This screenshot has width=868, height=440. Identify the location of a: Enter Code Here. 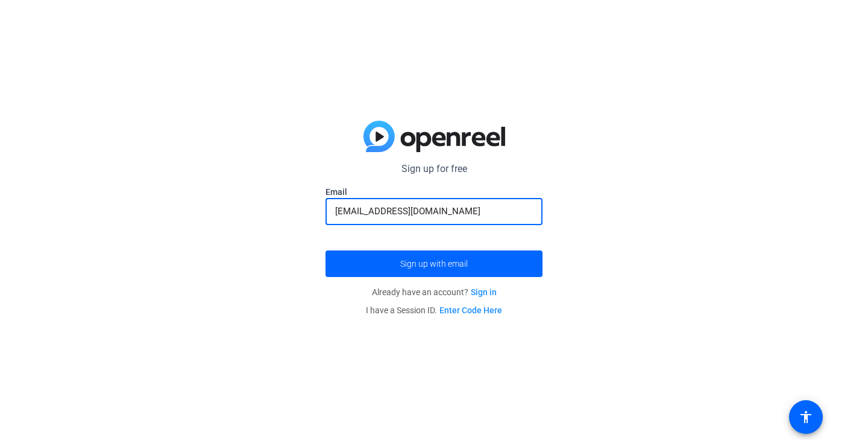
(471, 310).